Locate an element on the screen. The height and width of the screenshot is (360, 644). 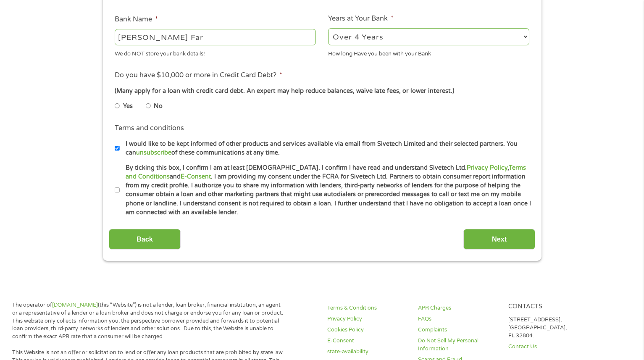
label: Terms and conditions is located at coordinates (149, 128).